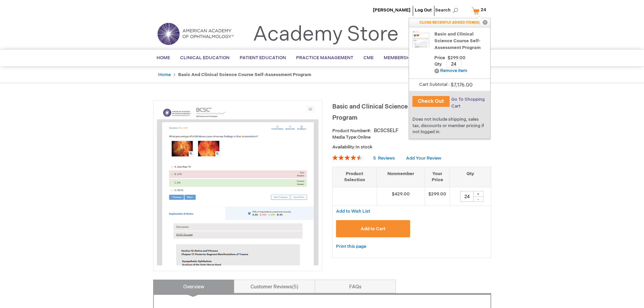 The height and width of the screenshot is (308, 644). What do you see at coordinates (484, 10) in the screenshot?
I see `span: 24` at bounding box center [484, 10].